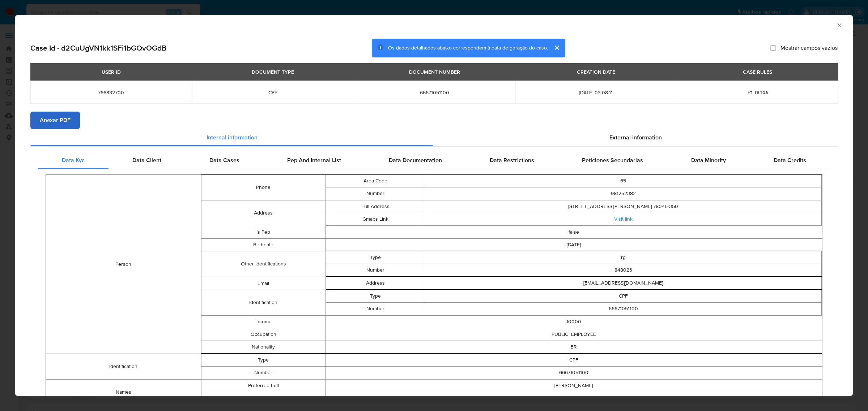 Image resolution: width=868 pixels, height=411 pixels. I want to click on td: Nationality, so click(263, 347).